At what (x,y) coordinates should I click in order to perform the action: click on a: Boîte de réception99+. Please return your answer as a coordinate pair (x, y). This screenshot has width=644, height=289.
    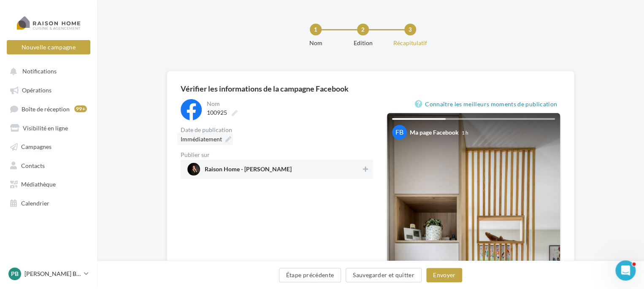
    Looking at the image, I should click on (49, 109).